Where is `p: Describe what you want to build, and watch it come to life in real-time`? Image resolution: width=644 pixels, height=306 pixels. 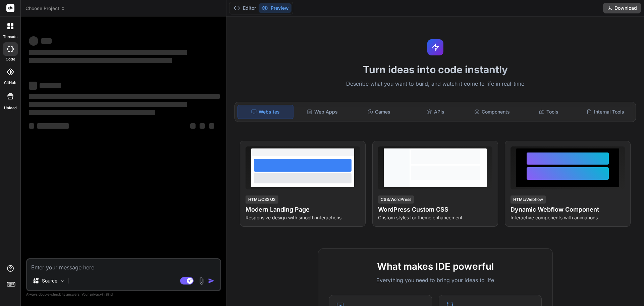
p: Describe what you want to build, and watch it come to life in real-time is located at coordinates (435, 84).